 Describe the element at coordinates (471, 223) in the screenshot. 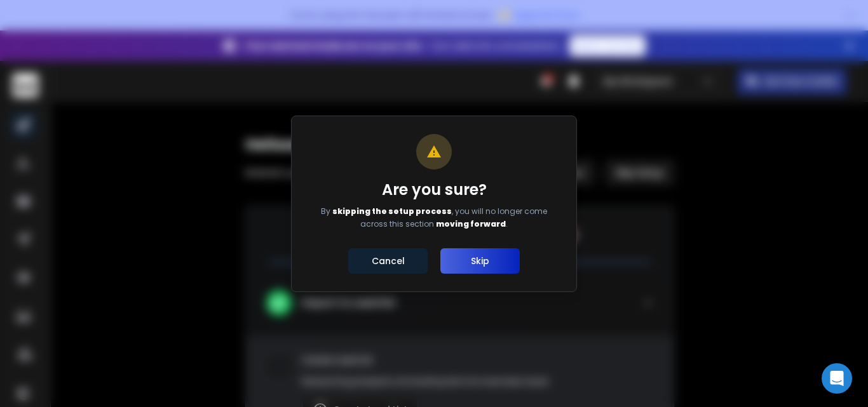

I see `span: moving forward` at that location.